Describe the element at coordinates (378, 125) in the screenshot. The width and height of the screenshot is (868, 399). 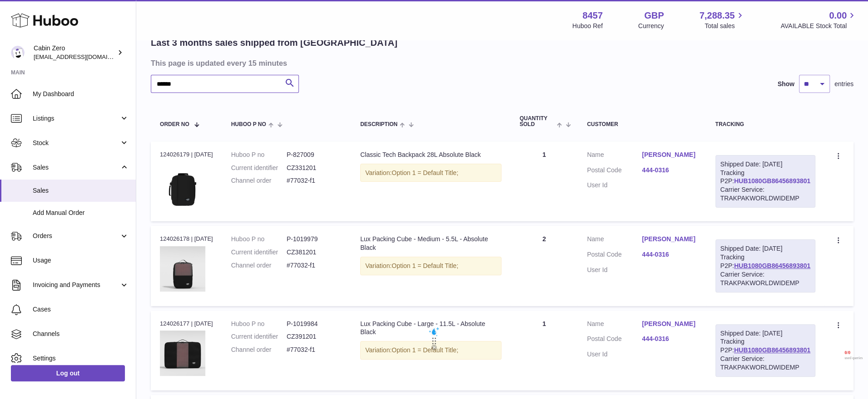
I see `span: Description` at that location.